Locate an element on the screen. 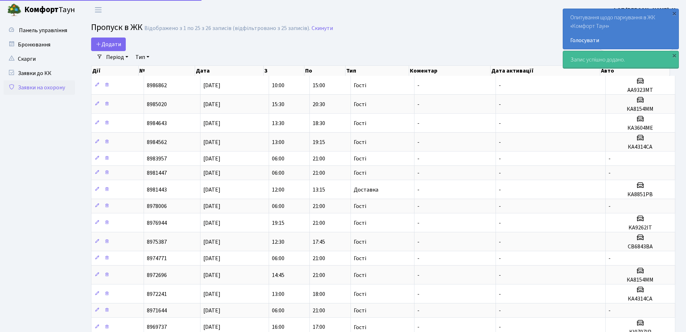 The height and width of the screenshot is (332, 686). span: 8971644 is located at coordinates (157, 311).